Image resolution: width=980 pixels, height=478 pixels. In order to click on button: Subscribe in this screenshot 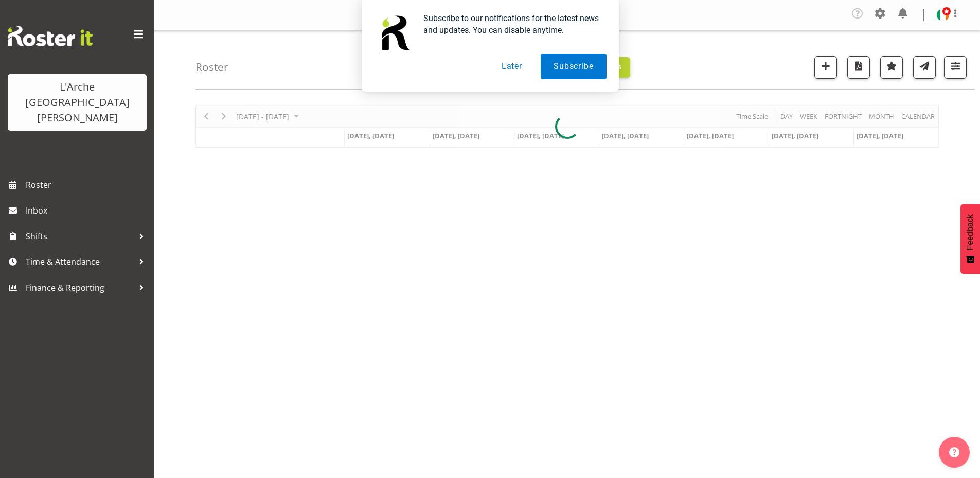, I will do `click(573, 66)`.